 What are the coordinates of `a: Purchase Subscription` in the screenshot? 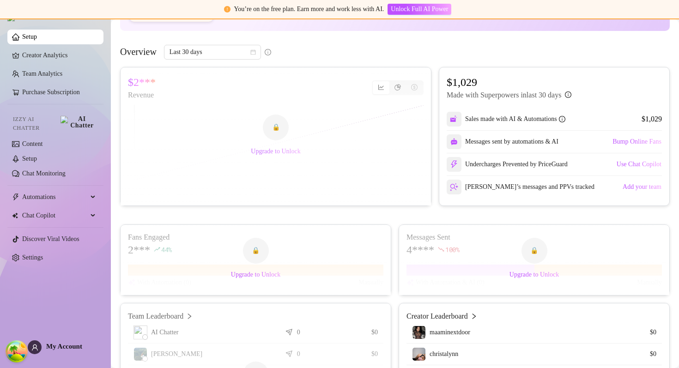 It's located at (51, 92).